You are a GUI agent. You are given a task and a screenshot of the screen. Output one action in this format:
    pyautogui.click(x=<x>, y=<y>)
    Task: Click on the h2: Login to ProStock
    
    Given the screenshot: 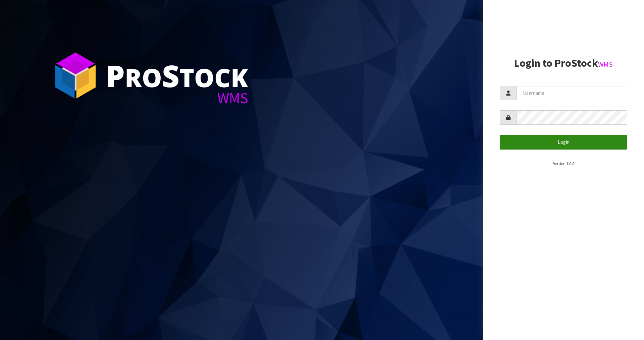 What is the action you would take?
    pyautogui.click(x=564, y=63)
    